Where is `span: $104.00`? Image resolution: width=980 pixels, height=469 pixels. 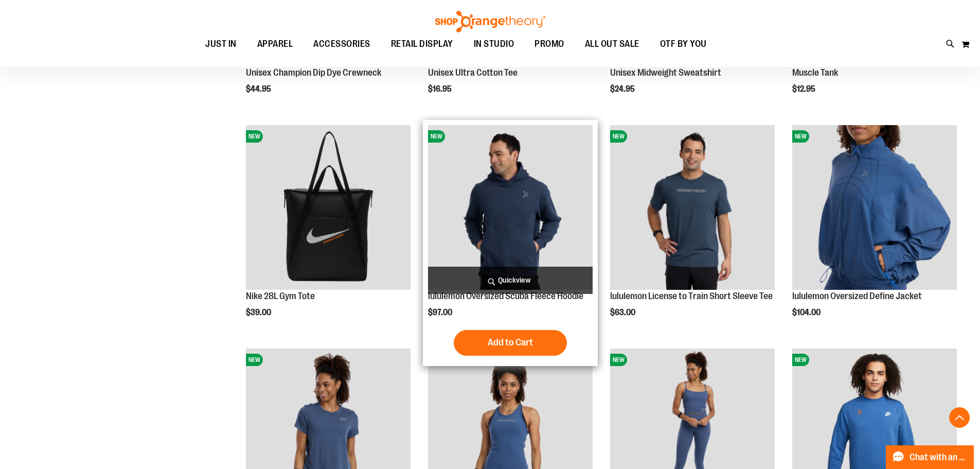 span: $104.00 is located at coordinates (807, 313).